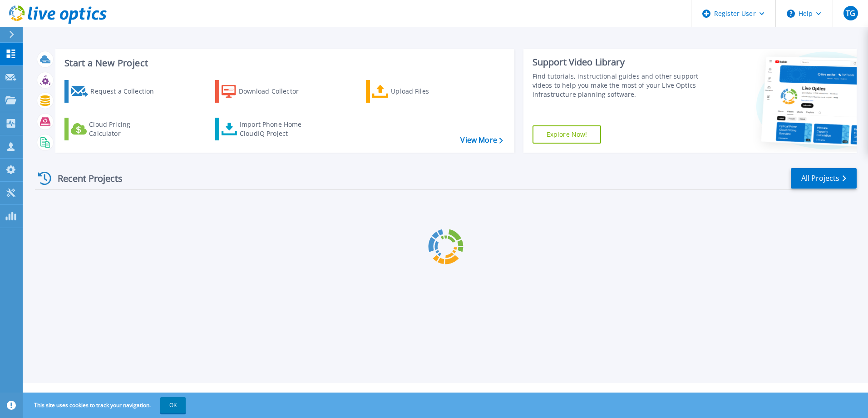  Describe the element at coordinates (275, 129) in the screenshot. I see `div: Import Phone Home CloudIQ Project` at that location.